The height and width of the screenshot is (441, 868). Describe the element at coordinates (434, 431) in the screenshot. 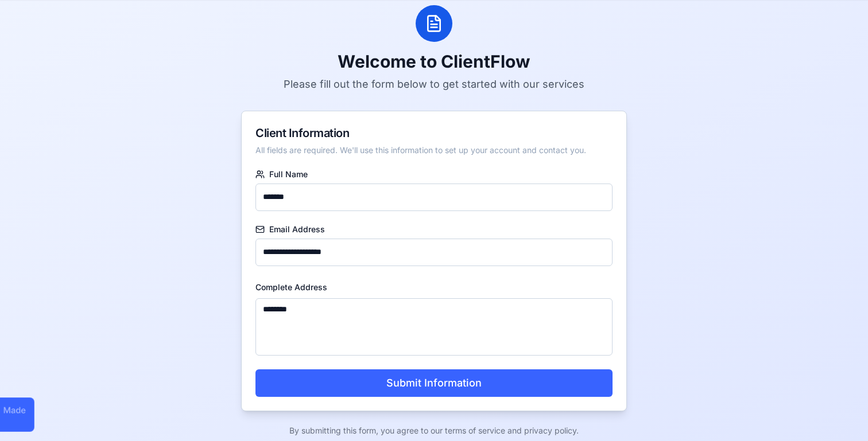

I see `p: By submitting this form, you agree to our terms of service and privacy policy.` at that location.